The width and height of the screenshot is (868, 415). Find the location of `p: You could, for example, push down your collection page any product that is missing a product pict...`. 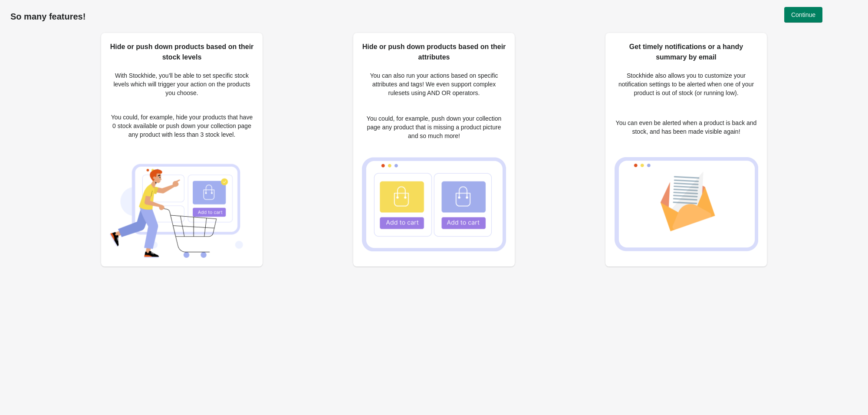

p: You could, for example, push down your collection page any product that is missing a product pict... is located at coordinates (434, 127).